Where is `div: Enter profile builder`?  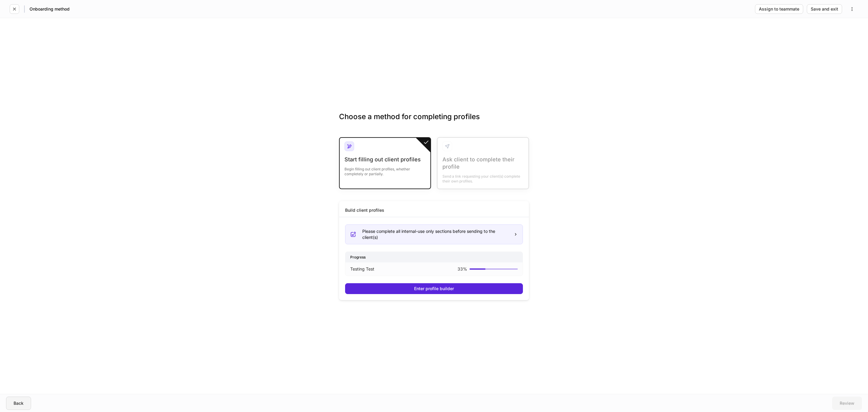 div: Enter profile builder is located at coordinates (434, 289).